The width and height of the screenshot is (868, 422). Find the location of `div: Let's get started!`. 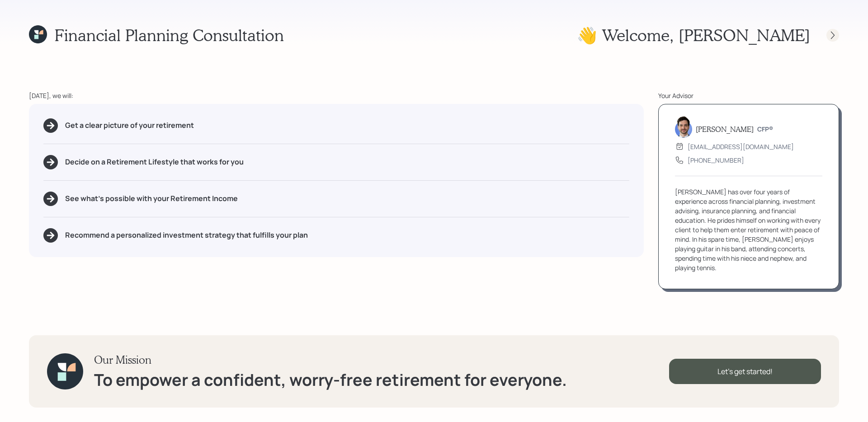

div: Let's get started! is located at coordinates (745, 372).